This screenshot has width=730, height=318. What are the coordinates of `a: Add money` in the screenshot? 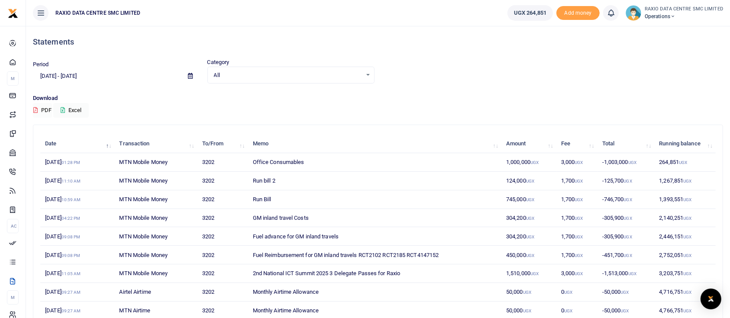 It's located at (578, 12).